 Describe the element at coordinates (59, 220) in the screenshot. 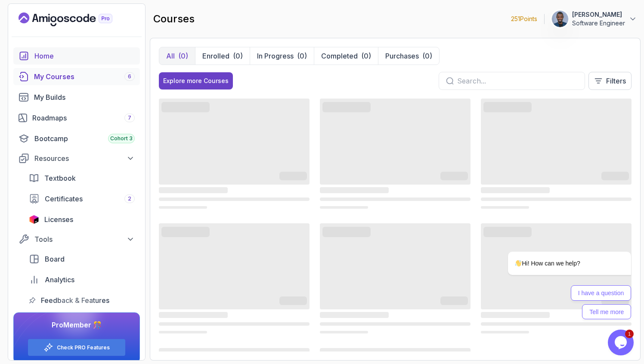

I see `span: Licenses` at that location.